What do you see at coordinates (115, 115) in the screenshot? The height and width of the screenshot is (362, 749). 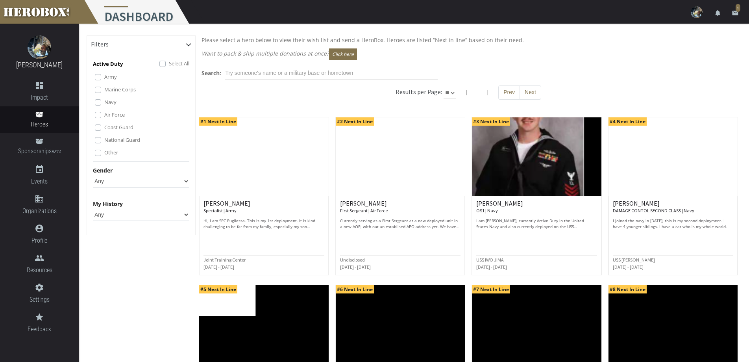 I see `label: Air Force` at bounding box center [115, 115].